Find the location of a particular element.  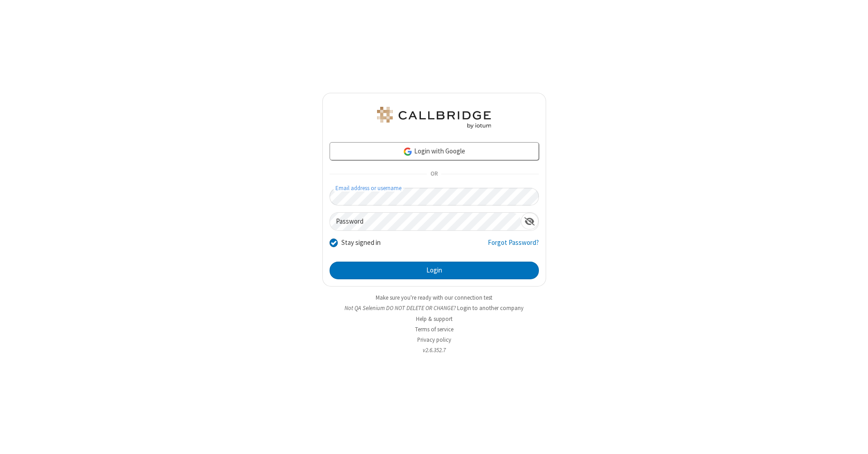

input: Password is located at coordinates (425, 221).